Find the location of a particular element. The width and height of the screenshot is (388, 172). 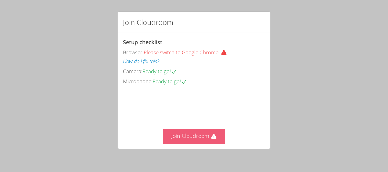

span: Please switch to Google Chrome. is located at coordinates (187, 52).